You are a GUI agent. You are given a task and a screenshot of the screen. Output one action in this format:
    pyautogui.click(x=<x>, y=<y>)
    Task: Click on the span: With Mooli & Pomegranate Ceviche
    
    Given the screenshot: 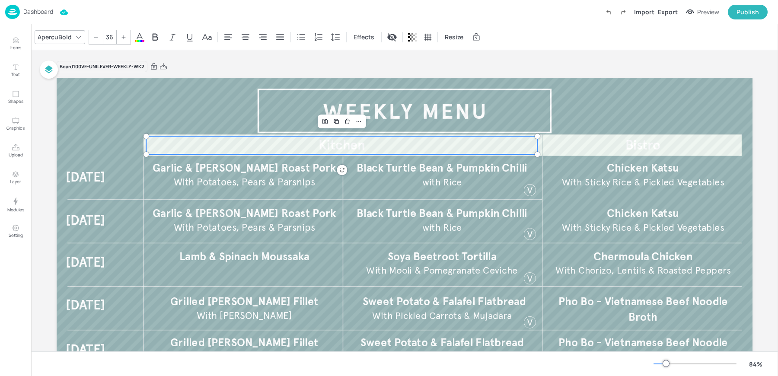 What is the action you would take?
    pyautogui.click(x=442, y=271)
    